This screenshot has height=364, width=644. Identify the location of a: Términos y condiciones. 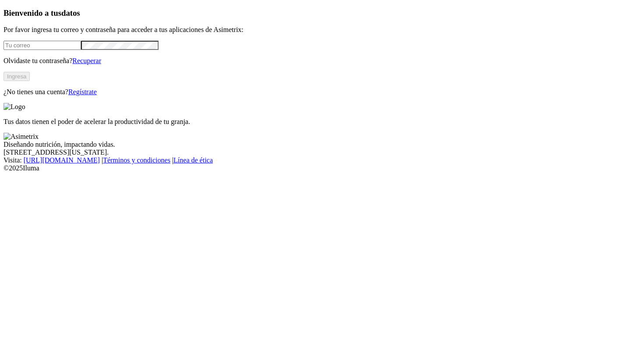
(137, 160).